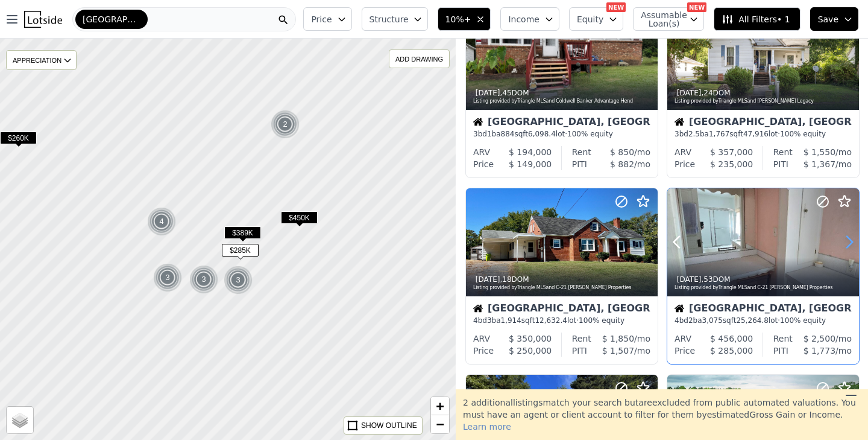 The width and height of the screenshot is (868, 440). What do you see at coordinates (43, 19) in the screenshot?
I see `img: Lotside` at bounding box center [43, 19].